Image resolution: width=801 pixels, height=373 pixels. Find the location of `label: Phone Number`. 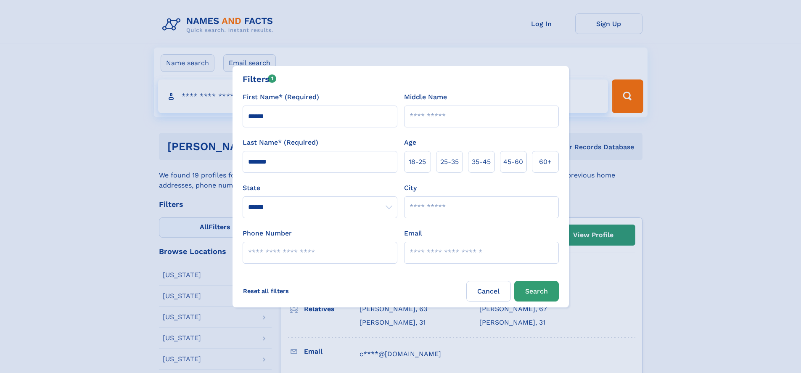

label: Phone Number is located at coordinates (267, 233).